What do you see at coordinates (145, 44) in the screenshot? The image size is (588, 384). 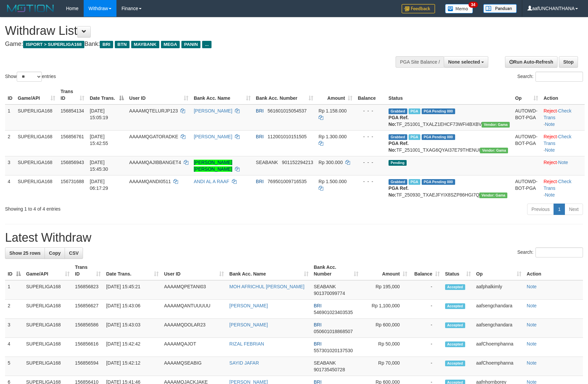 I see `span: MAYBANK` at bounding box center [145, 44].